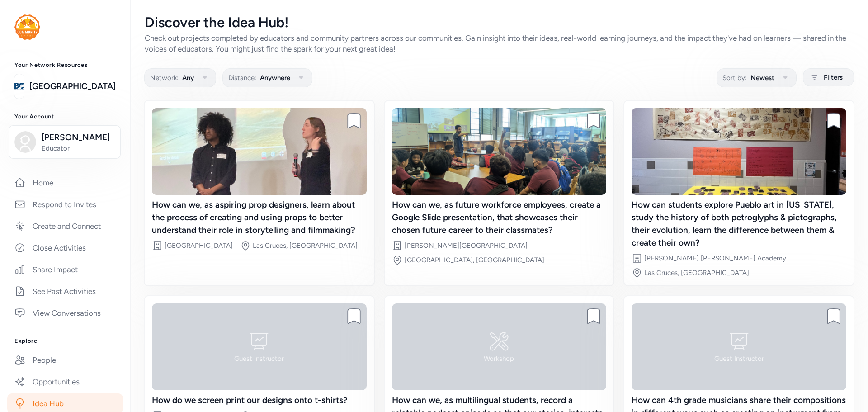  Describe the element at coordinates (756, 78) in the screenshot. I see `button: Sort by:Newest` at that location.